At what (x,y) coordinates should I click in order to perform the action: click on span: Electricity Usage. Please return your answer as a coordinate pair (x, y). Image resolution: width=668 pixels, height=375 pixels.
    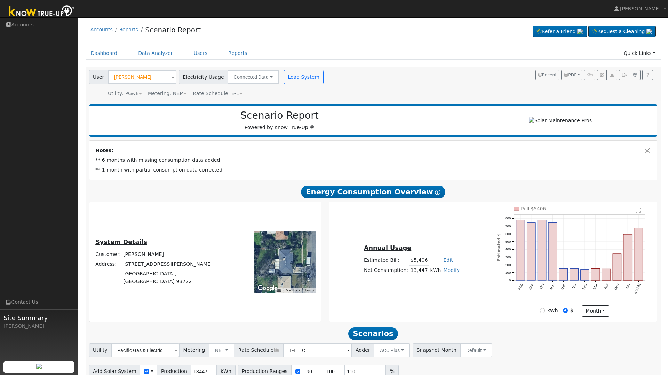
    Looking at the image, I should click on (203, 77).